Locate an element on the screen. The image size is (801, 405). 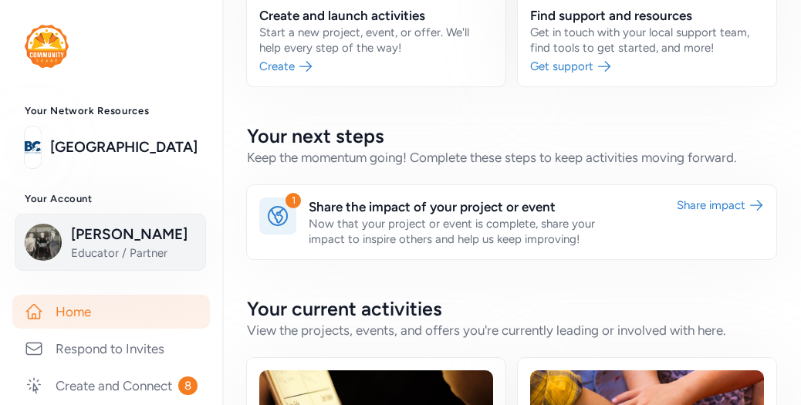
div: Keep the momentum going! Complete these steps to keep activities moving forward. is located at coordinates (511, 157).